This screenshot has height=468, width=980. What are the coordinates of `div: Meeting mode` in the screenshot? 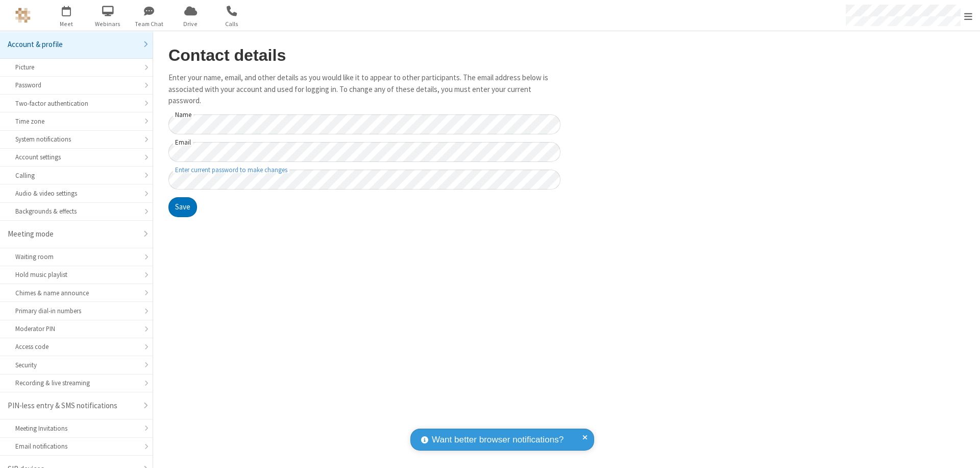 It's located at (72, 234).